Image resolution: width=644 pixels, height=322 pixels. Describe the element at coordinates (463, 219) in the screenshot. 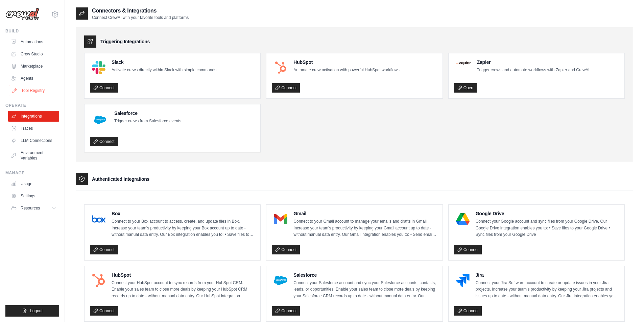

I see `img: Google Drive Logo` at that location.